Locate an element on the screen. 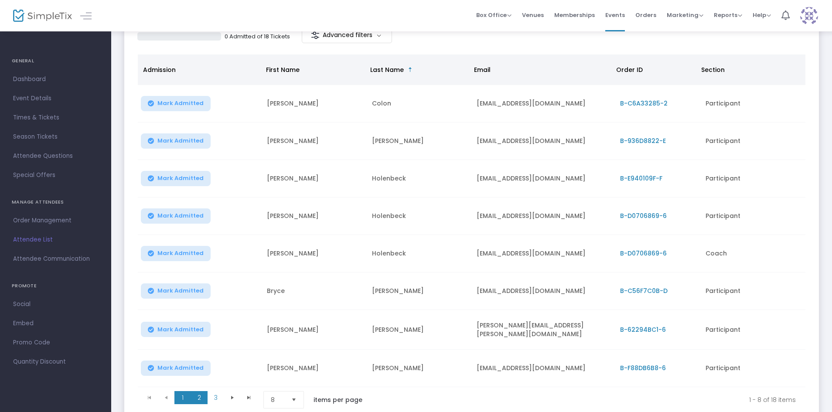  span: Orders is located at coordinates (646, 15).